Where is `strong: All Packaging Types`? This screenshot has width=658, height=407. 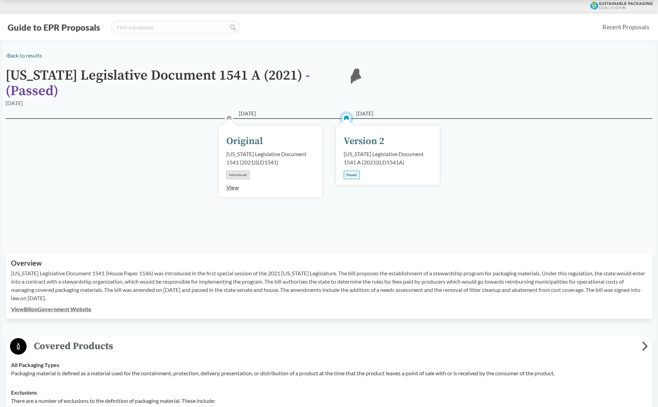 strong: All Packaging Types is located at coordinates (35, 365).